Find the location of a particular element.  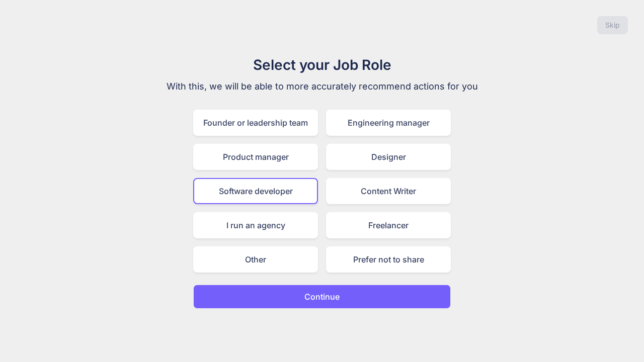

div: Other is located at coordinates (255, 260).